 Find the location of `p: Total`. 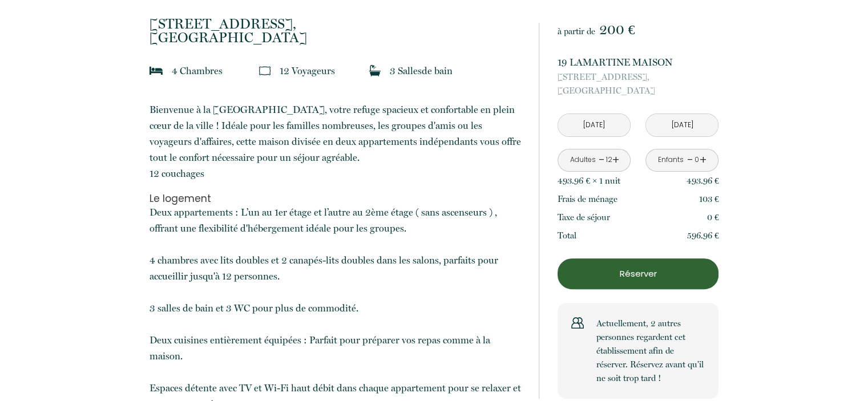

p: Total is located at coordinates (567, 235).